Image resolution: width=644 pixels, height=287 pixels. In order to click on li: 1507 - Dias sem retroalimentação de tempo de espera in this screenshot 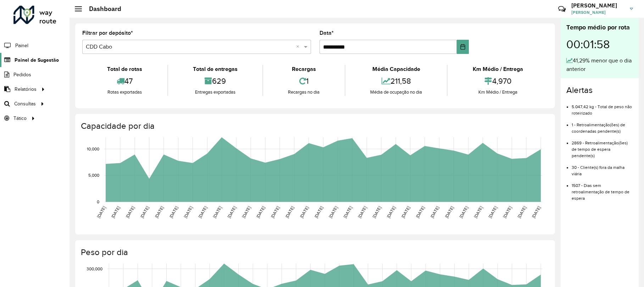, I will do `click(603, 189)`.